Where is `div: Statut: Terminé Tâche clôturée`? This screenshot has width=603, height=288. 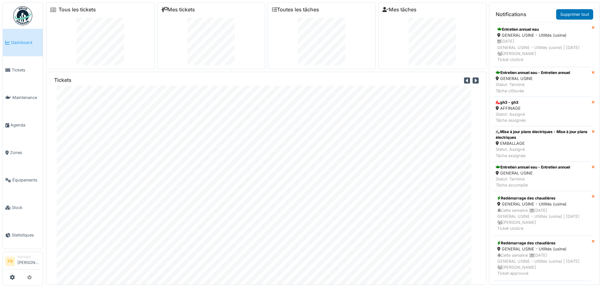
div: Statut: Terminé Tâche clôturée is located at coordinates (533, 88).